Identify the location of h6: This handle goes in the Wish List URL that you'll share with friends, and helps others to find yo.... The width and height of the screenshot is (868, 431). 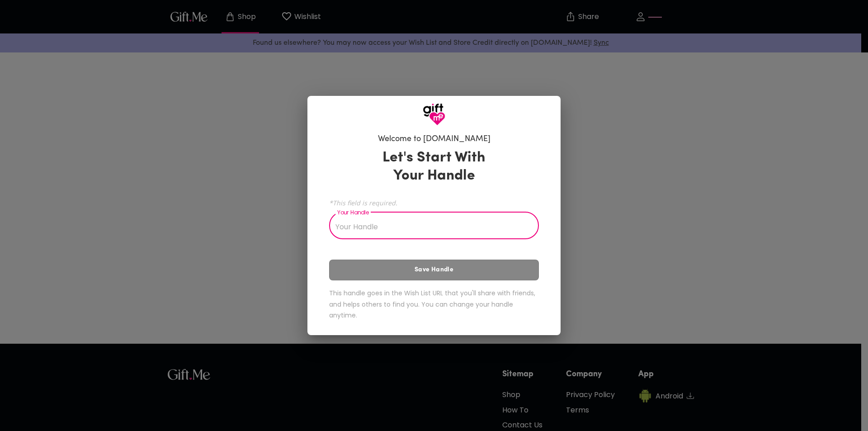
(434, 305).